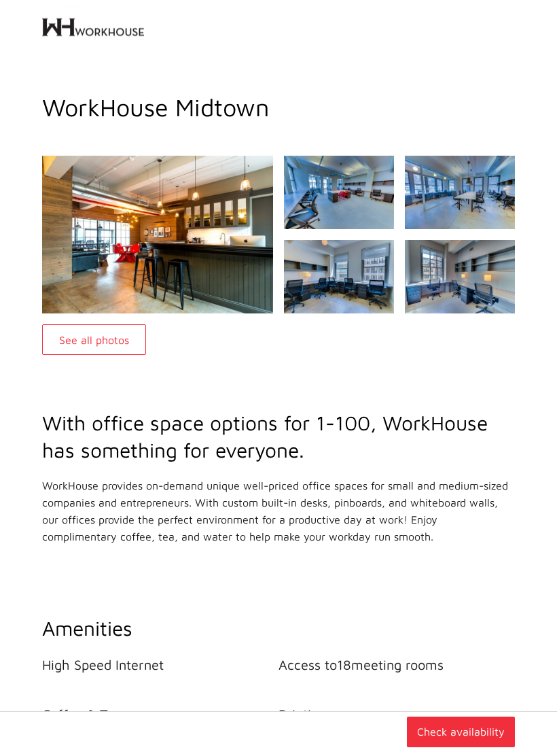 Image resolution: width=557 pixels, height=752 pixels. Describe the element at coordinates (160, 714) in the screenshot. I see `li: Coffee & Tea` at that location.